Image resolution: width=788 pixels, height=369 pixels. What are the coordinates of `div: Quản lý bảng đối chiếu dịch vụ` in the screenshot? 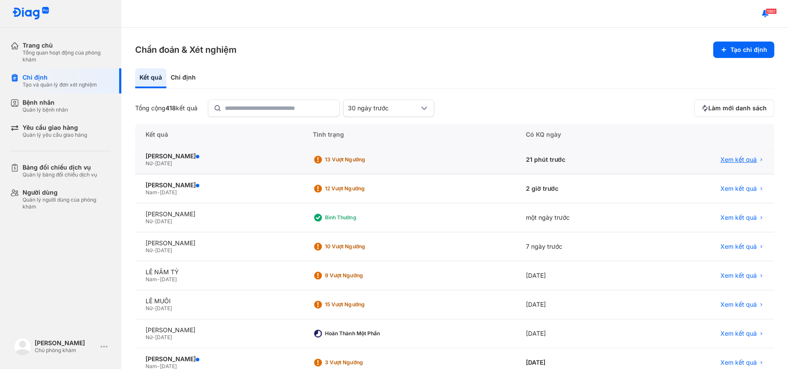 It's located at (60, 175).